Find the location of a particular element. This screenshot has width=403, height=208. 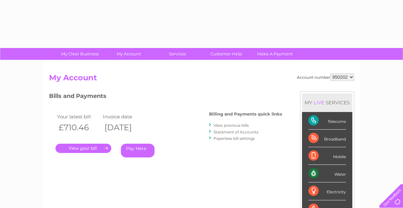

div: Account number is located at coordinates (325, 77).